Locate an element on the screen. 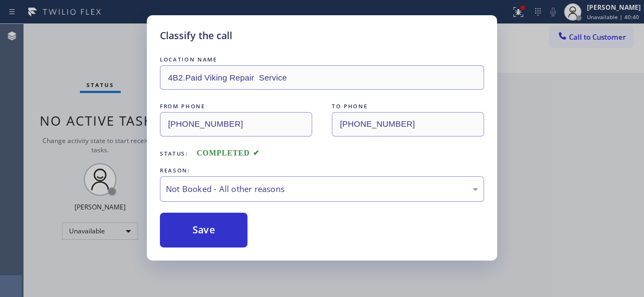  div: TO PHONE is located at coordinates (408, 106).